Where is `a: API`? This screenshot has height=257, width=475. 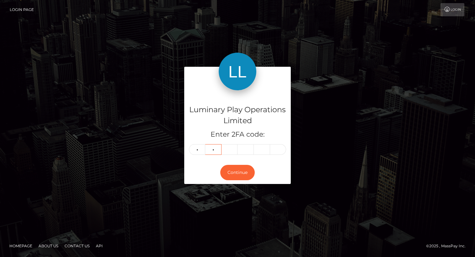
a: API is located at coordinates (99, 246).